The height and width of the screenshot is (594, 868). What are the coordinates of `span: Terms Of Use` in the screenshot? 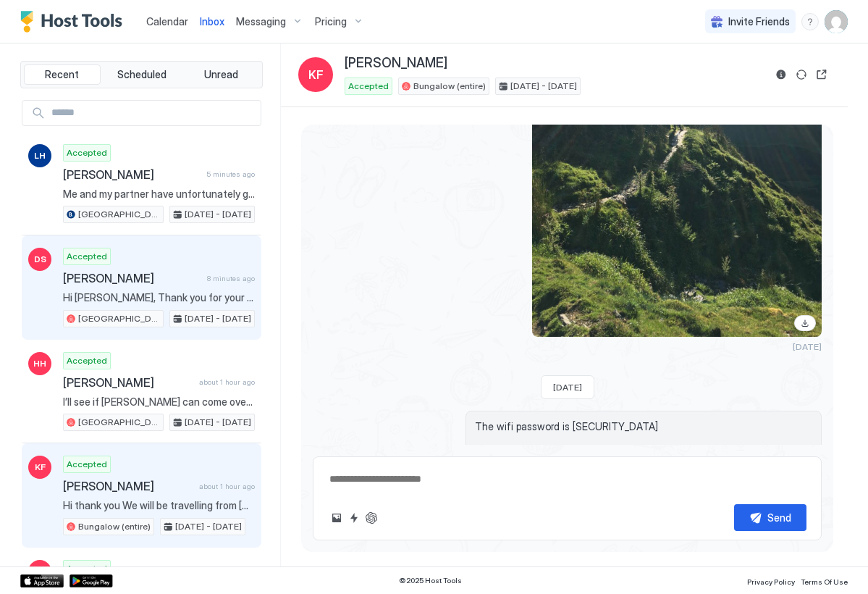 It's located at (824, 581).